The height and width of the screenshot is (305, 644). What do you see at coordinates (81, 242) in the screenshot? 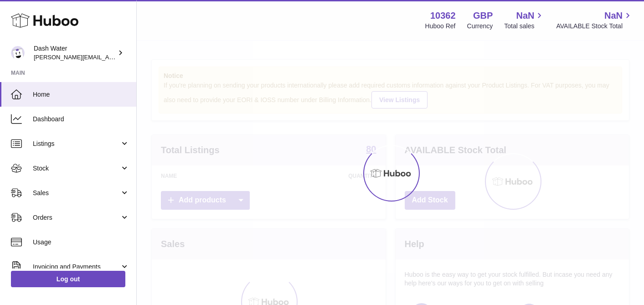
I see `span: Usage` at bounding box center [81, 242].